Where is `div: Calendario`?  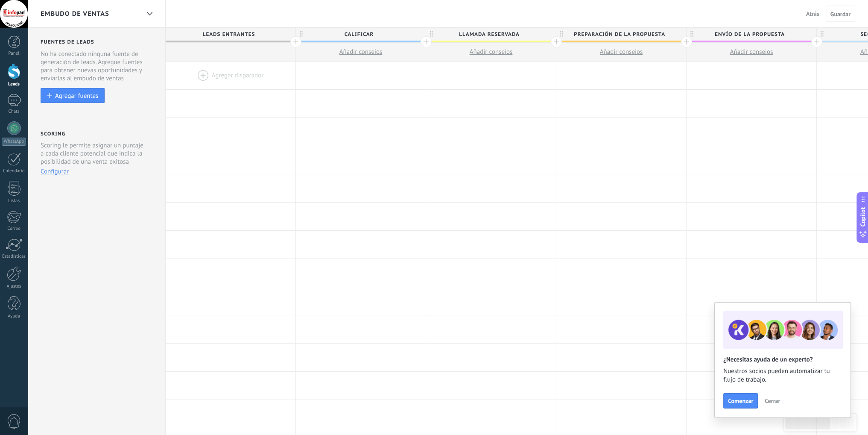
div: Calendario is located at coordinates (14, 171).